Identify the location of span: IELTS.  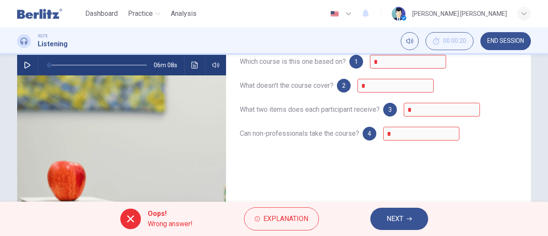
(42, 36).